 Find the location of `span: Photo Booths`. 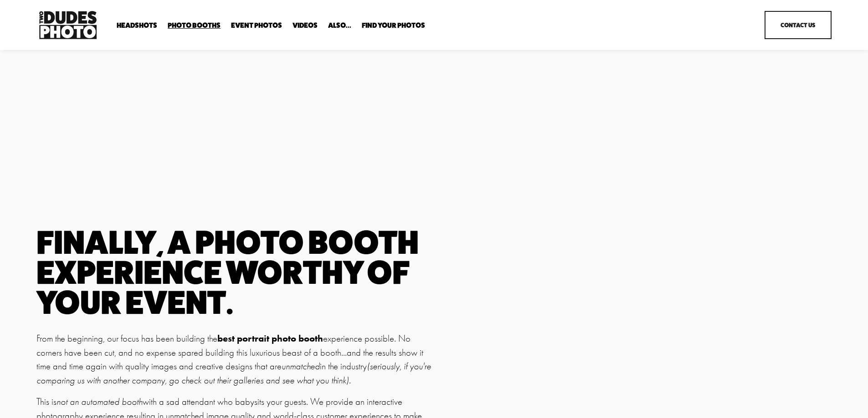

span: Photo Booths is located at coordinates (194, 25).